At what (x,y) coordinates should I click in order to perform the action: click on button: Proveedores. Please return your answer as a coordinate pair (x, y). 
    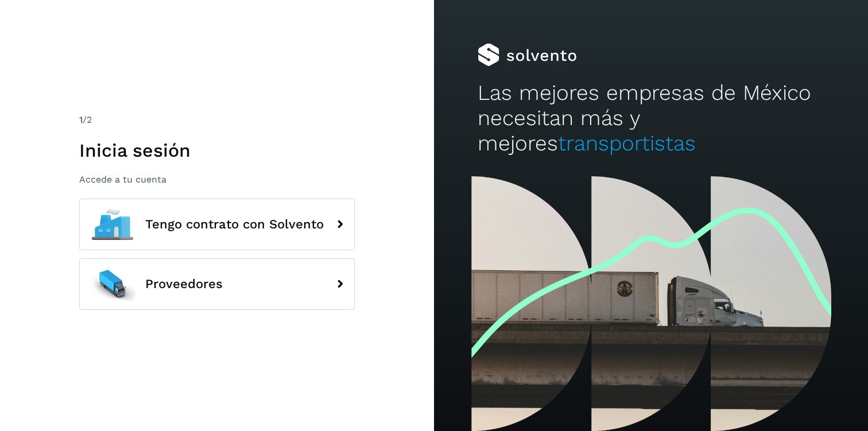
    Looking at the image, I should click on (217, 284).